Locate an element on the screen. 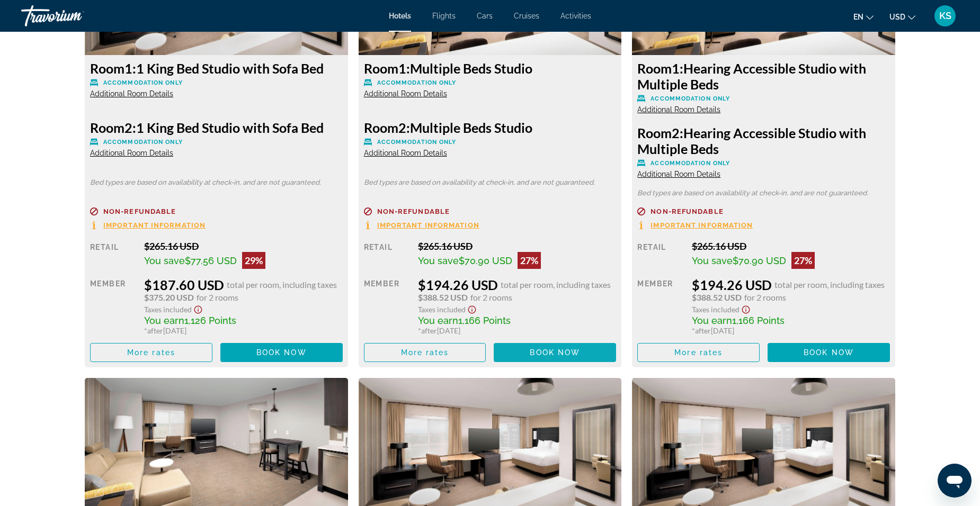 Image resolution: width=980 pixels, height=506 pixels. h3: Hearing Accessible Studio with Multiple Beds is located at coordinates (763, 76).